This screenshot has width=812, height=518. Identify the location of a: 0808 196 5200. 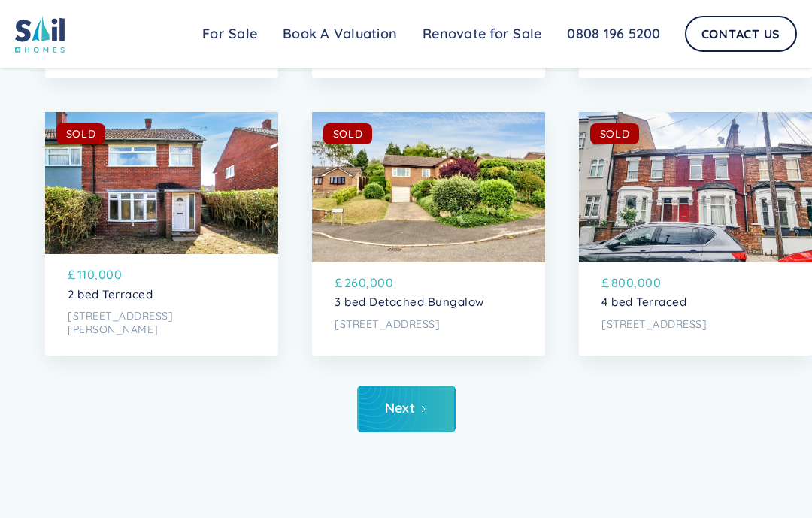
(613, 34).